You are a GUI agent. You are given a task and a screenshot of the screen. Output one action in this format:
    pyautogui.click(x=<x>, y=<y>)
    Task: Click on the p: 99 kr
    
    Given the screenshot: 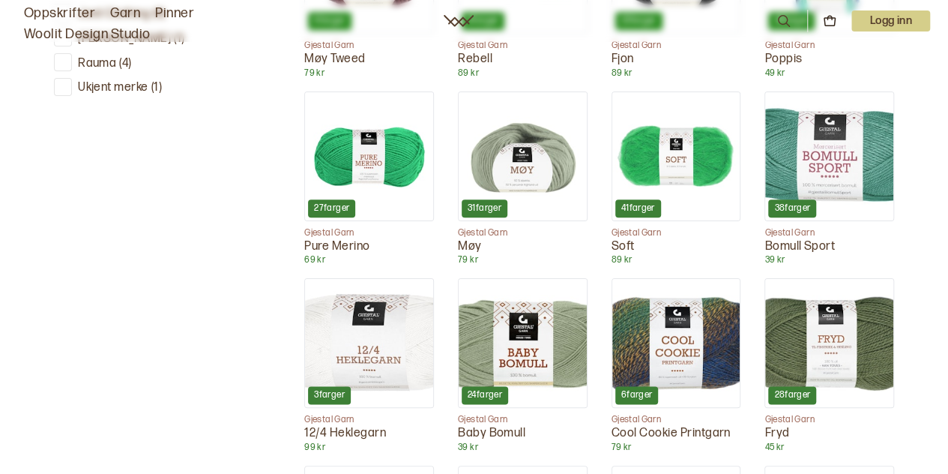 What is the action you would take?
    pyautogui.click(x=369, y=447)
    